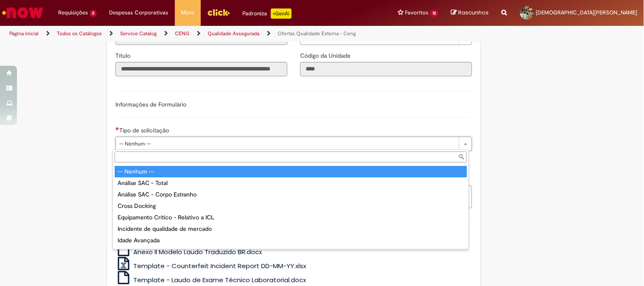 This screenshot has width=644, height=286. Describe the element at coordinates (290, 228) in the screenshot. I see `div: Incidente de qualidade de mercado` at that location.